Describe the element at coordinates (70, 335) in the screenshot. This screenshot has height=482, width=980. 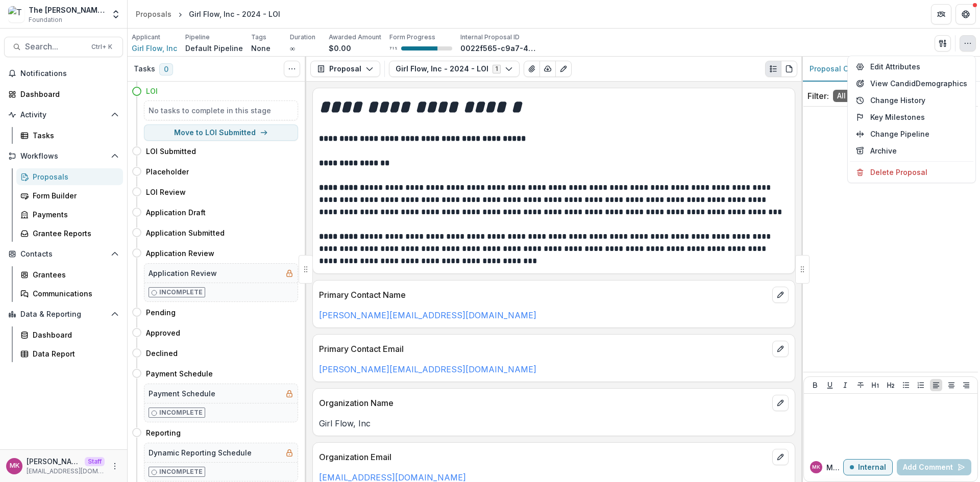
I see `a: Dashboard` at that location.